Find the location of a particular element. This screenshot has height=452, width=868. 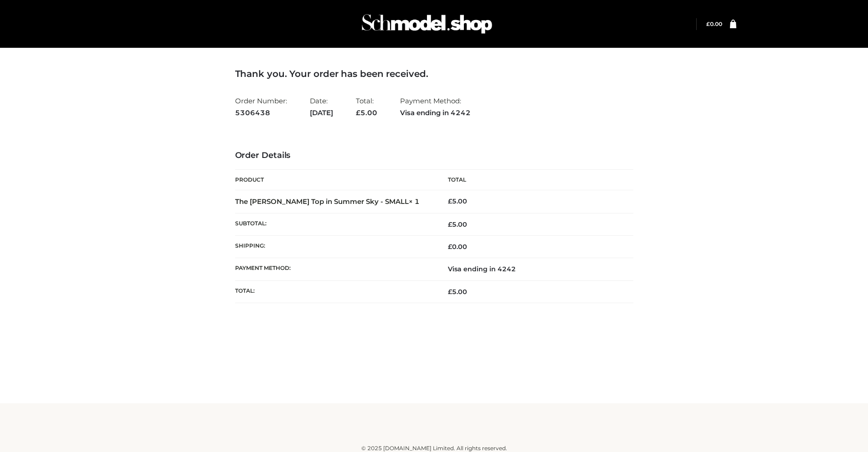

h3: Thank you. Your order has been received. is located at coordinates (434, 74).